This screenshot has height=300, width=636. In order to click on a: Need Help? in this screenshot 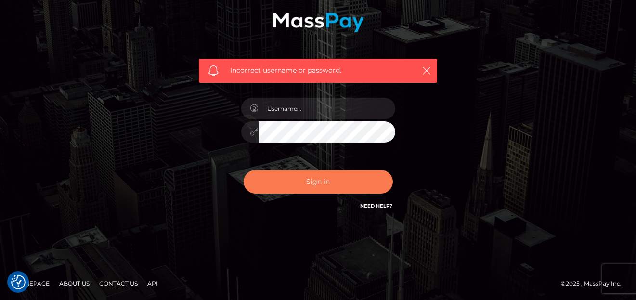, I will do `click(376, 205)`.